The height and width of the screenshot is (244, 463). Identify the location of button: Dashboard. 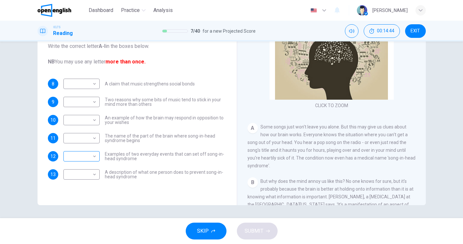
(101, 10).